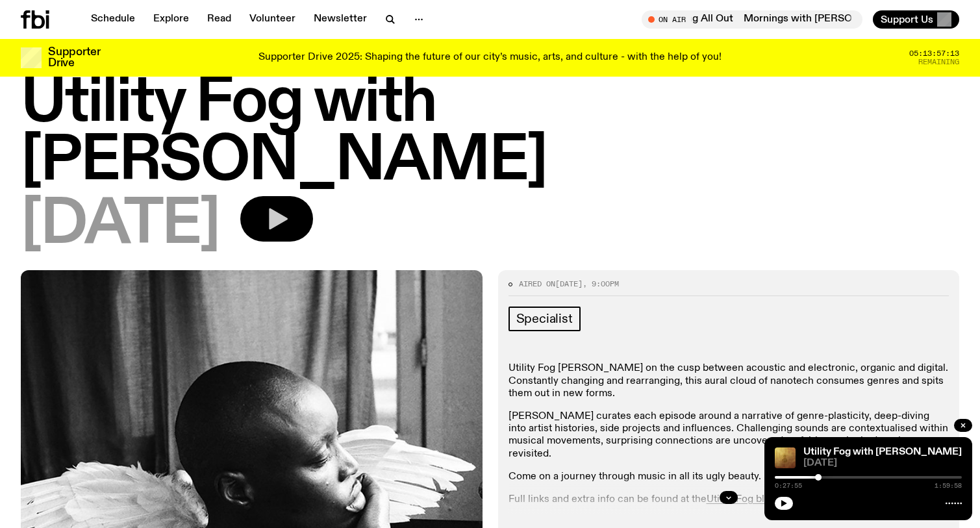 The height and width of the screenshot is (528, 980). Describe the element at coordinates (938, 62) in the screenshot. I see `span: Remaining` at that location.